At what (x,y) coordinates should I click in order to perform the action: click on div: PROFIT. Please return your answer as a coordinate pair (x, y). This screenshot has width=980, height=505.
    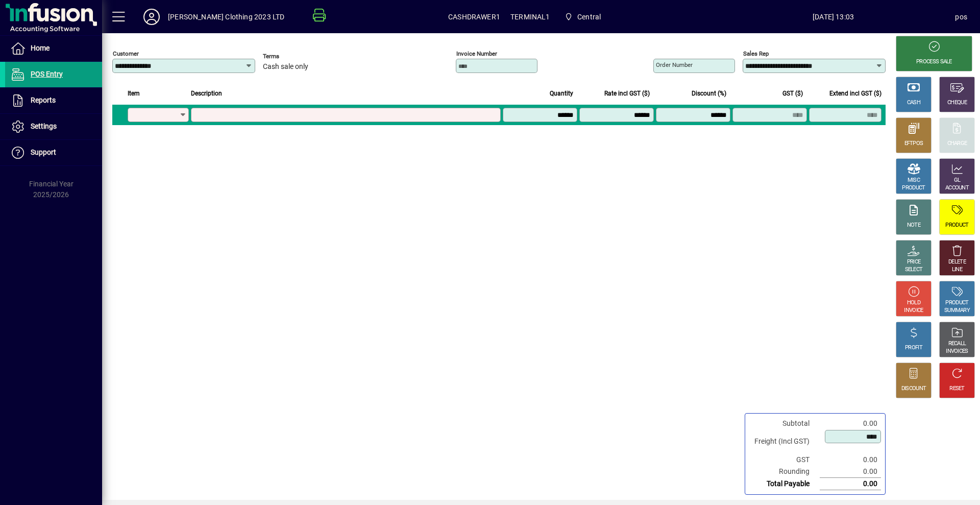
    Looking at the image, I should click on (913, 347).